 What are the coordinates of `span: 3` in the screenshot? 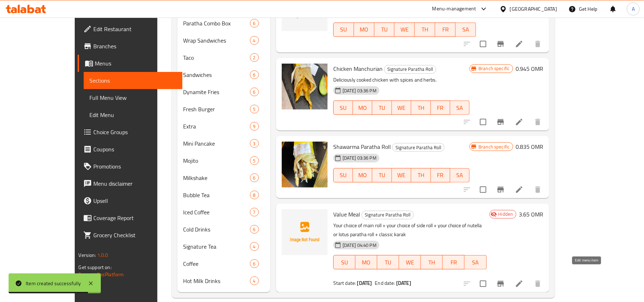 It's located at (254, 144).